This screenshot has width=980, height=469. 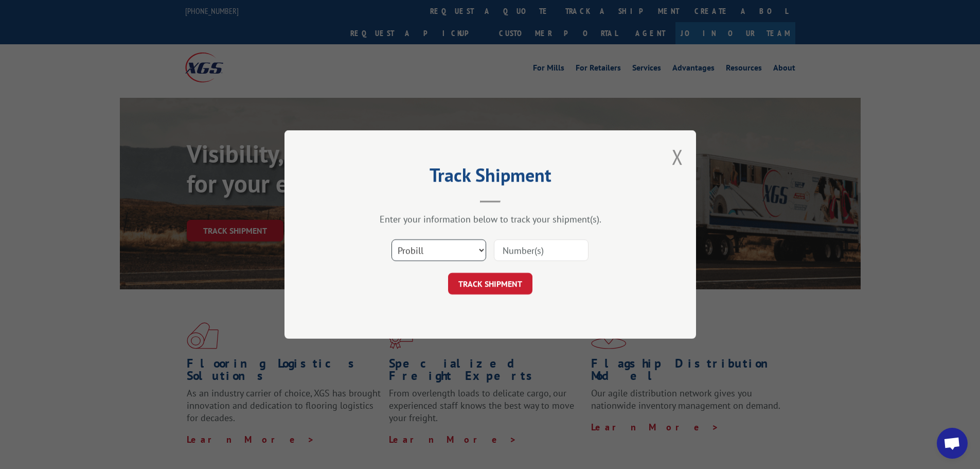 I want to click on div: Open chat, so click(x=953, y=443).